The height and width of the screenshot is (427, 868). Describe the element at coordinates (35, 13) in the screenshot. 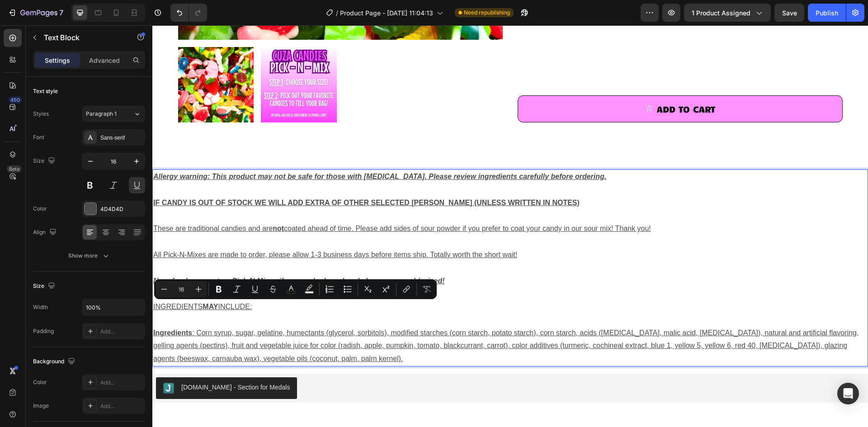

I see `button: 7` at that location.